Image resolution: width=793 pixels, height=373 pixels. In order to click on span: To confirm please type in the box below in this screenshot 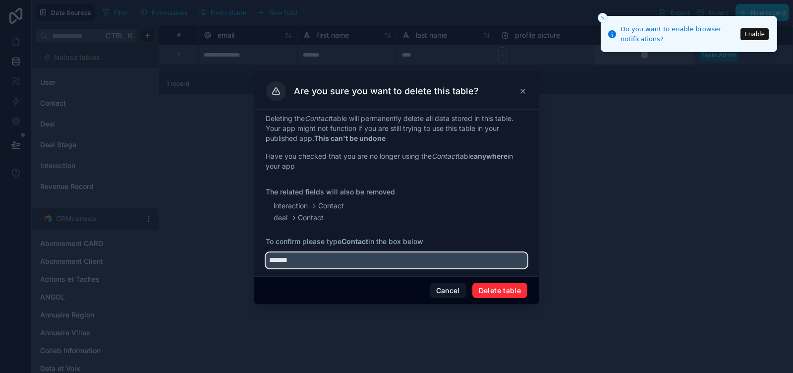, I will do `click(396, 241)`.